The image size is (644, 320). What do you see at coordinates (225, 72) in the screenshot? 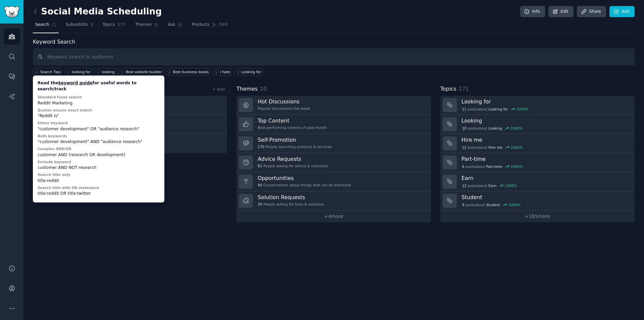
I see `div: I hate` at bounding box center [225, 72].